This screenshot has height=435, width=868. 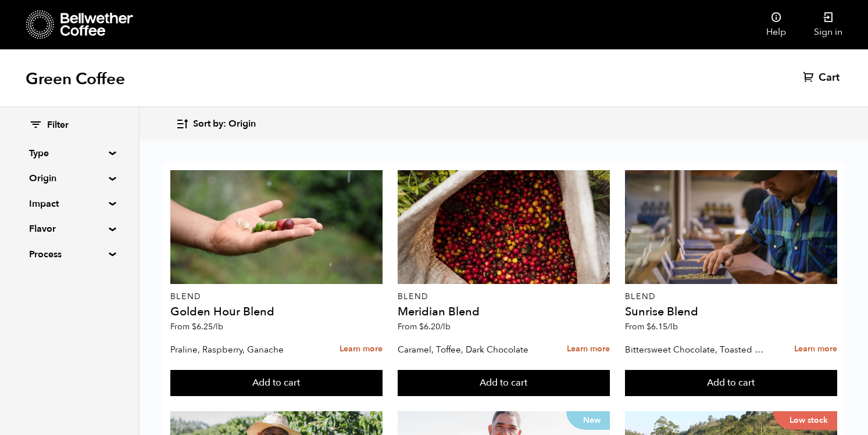 What do you see at coordinates (75, 79) in the screenshot?
I see `h1: Green Coffee` at bounding box center [75, 79].